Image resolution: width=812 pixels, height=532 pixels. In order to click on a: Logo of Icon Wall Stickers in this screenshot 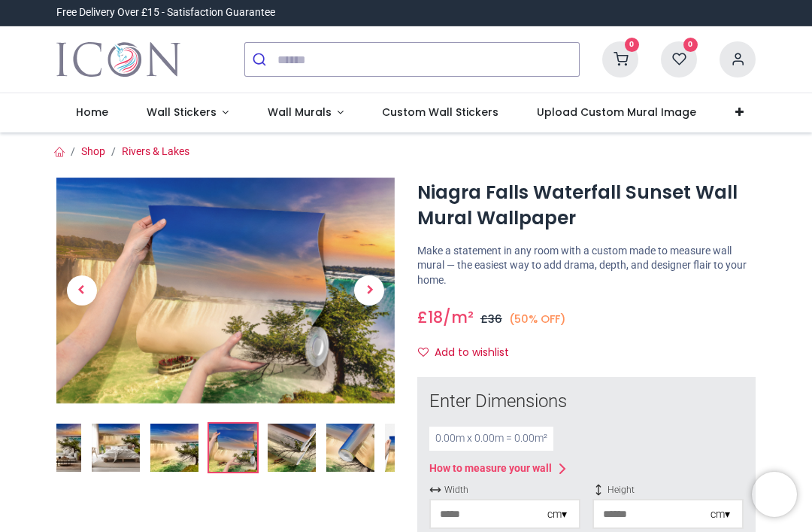, I will do `click(118, 59)`.